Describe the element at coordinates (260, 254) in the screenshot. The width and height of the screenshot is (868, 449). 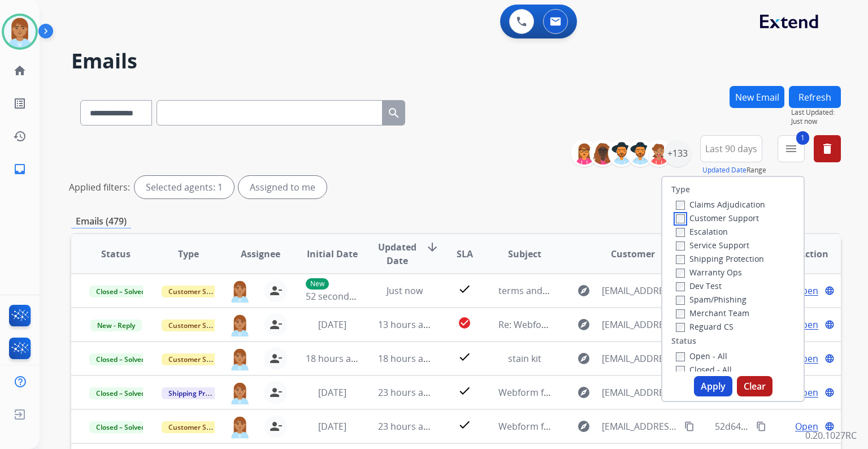
I see `span: Assignee` at that location.